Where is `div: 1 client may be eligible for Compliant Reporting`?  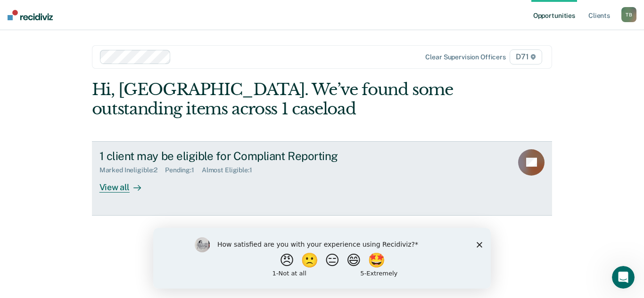
div: 1 client may be eligible for Compliant Reporting is located at coordinates (265, 156).